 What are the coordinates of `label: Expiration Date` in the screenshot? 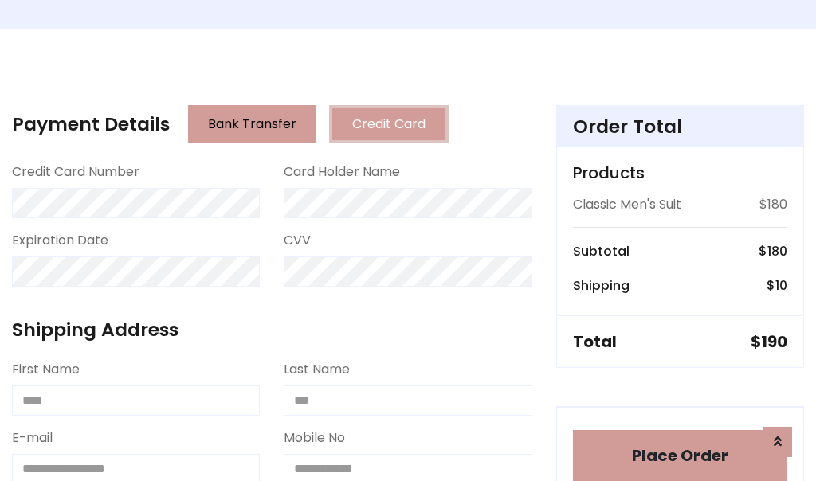 It's located at (60, 241).